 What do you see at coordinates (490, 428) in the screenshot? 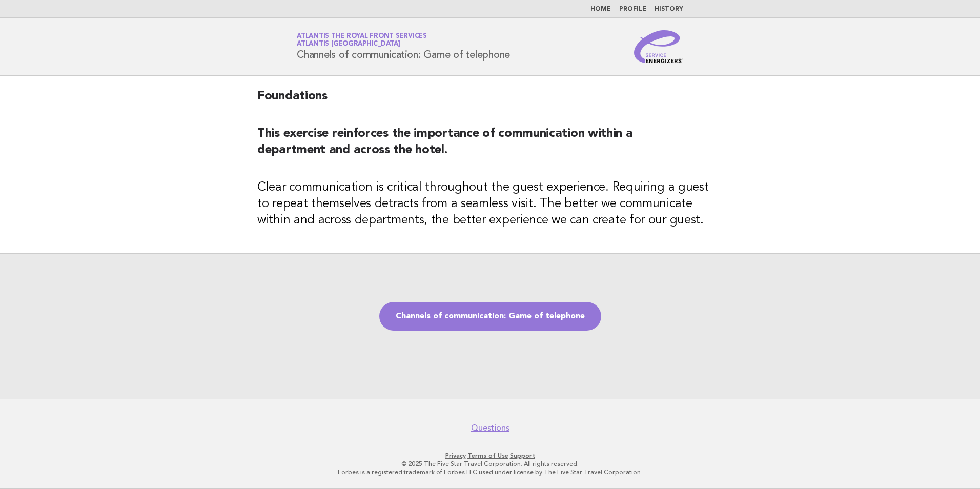
I see `a: Questions` at bounding box center [490, 428].